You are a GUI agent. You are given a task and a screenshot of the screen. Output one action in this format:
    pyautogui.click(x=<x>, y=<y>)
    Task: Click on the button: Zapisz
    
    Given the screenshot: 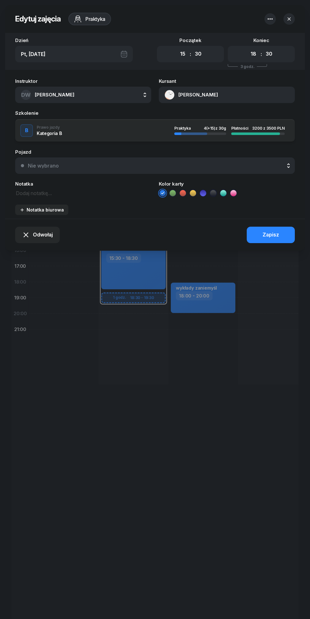 What is the action you would take?
    pyautogui.click(x=271, y=235)
    